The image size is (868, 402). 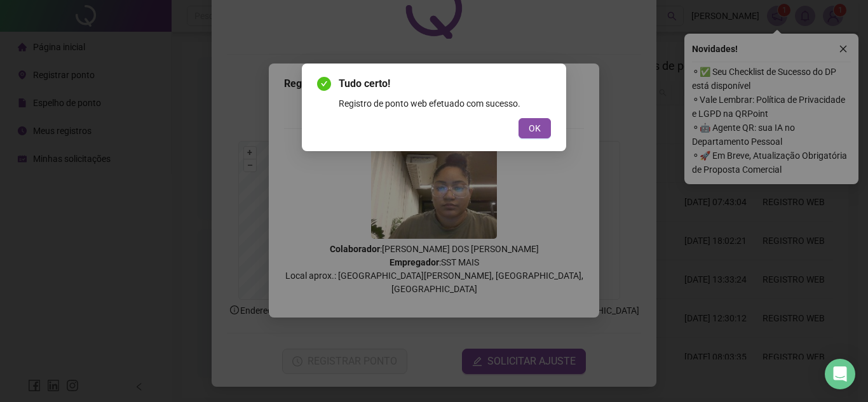 I want to click on span: check-circle, so click(x=324, y=84).